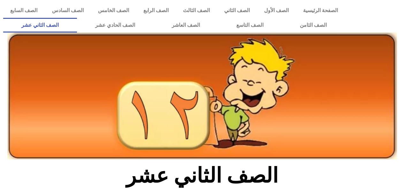 The width and height of the screenshot is (404, 189). I want to click on a: الصف الأول, so click(276, 11).